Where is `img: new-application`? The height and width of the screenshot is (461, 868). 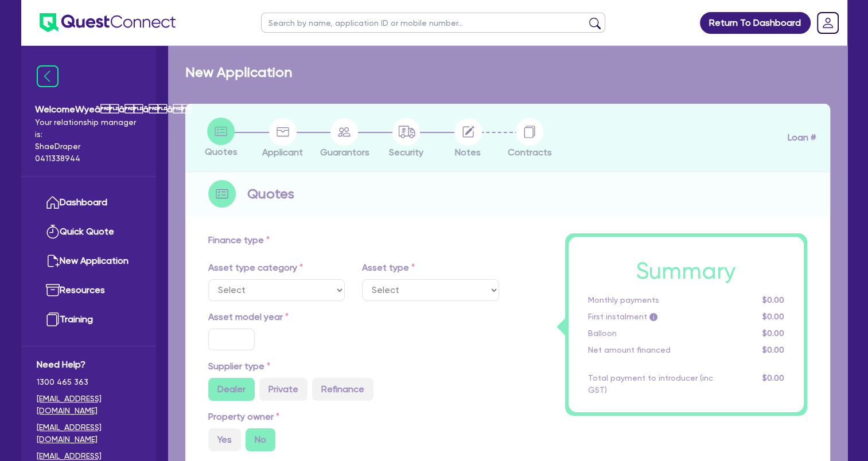
img: new-application is located at coordinates (53, 261).